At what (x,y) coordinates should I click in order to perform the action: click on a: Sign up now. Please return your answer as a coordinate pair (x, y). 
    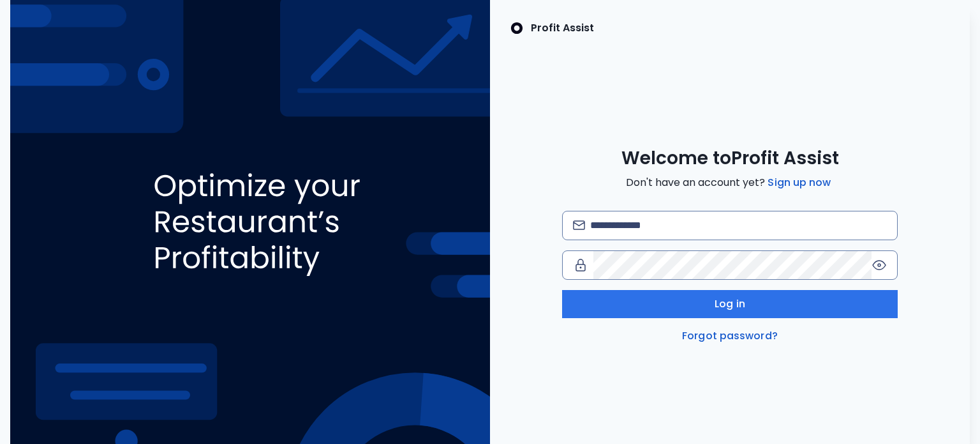
    Looking at the image, I should click on (798, 183).